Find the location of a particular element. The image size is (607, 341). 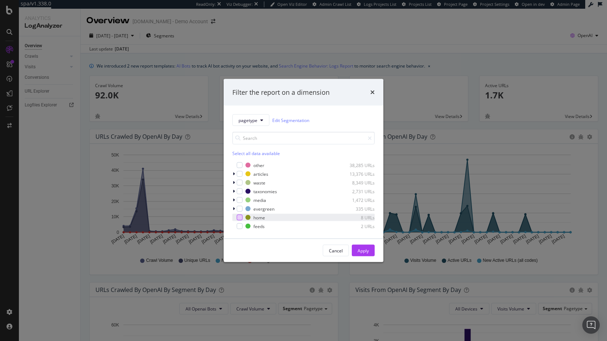

div: 2 URLs is located at coordinates (357, 226).